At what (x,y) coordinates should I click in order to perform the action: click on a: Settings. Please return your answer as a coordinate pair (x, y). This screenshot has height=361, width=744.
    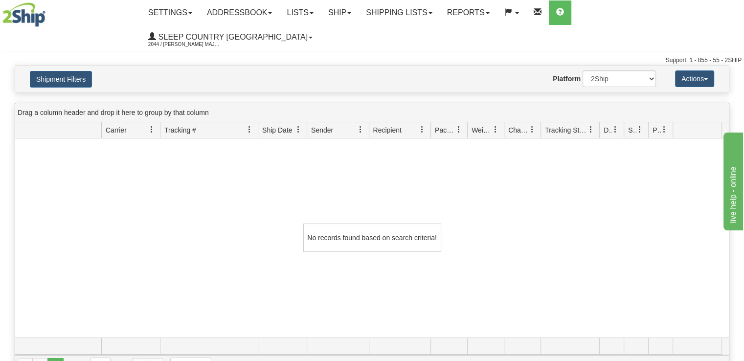
    Looking at the image, I should click on (170, 13).